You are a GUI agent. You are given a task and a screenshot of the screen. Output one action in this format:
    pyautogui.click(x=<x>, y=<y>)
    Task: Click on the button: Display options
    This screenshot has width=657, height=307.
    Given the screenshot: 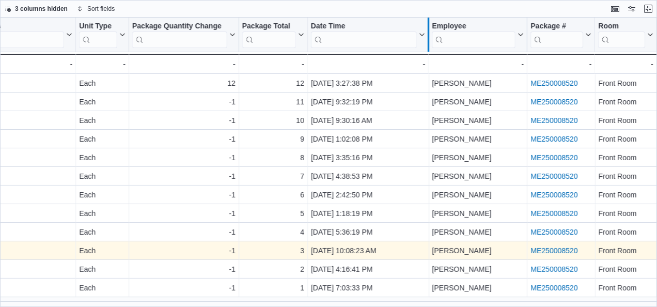 What is the action you would take?
    pyautogui.click(x=632, y=9)
    